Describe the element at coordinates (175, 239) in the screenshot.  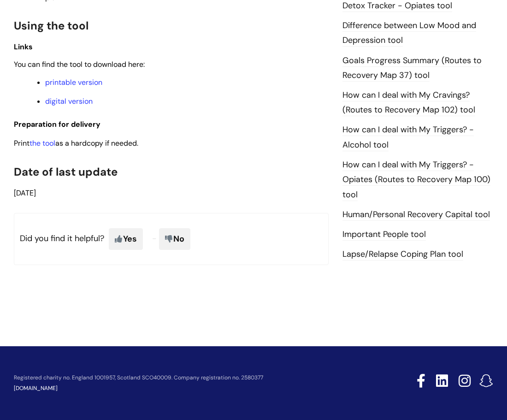
I see `span: No` at that location.